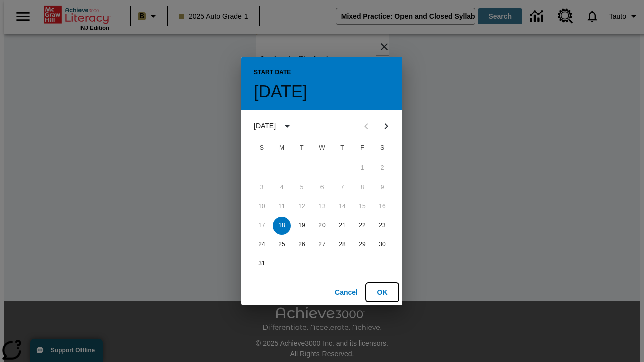 The image size is (644, 362). Describe the element at coordinates (382, 149) in the screenshot. I see `span: Saturday` at that location.